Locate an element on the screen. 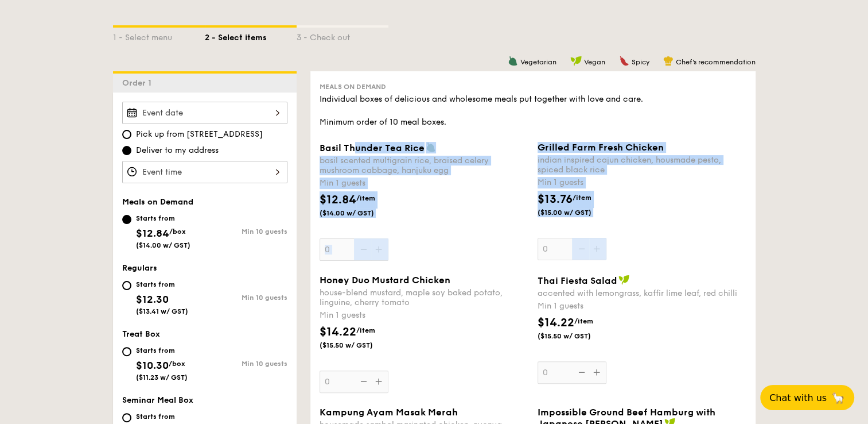 The height and width of the screenshot is (424, 868). input: Starts from$12.84/box($14.00 w/ GST)Min 10 guests is located at coordinates (127, 219).